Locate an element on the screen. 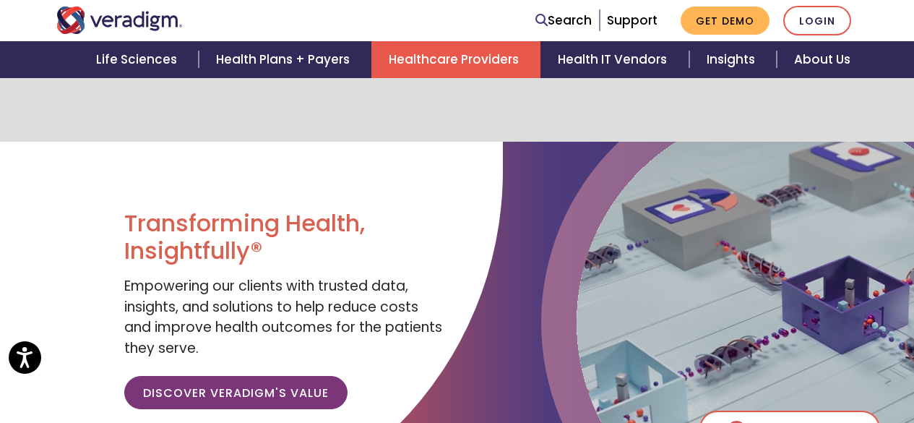 Image resolution: width=914 pixels, height=423 pixels. a: Health Plans + Payers is located at coordinates (285, 59).